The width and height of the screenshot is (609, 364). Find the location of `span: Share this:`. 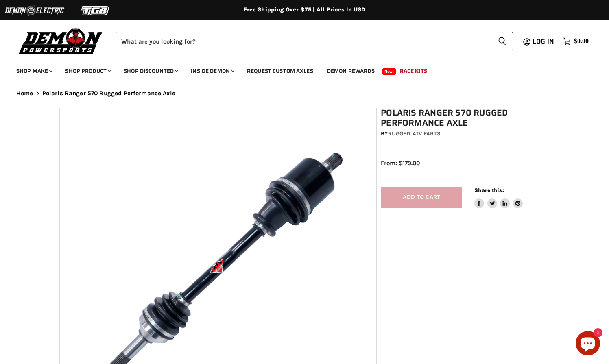

span: Share this: is located at coordinates (489, 190).